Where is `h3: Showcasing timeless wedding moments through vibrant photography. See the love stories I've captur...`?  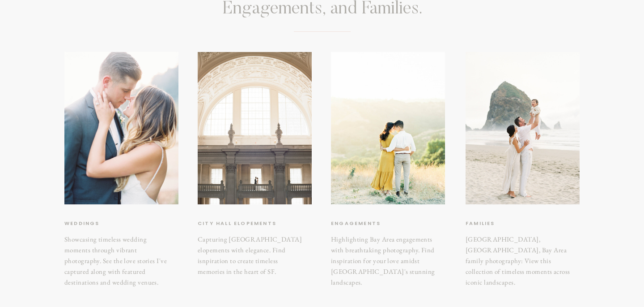
h3: Showcasing timeless wedding moments through vibrant photography. See the love stories I've captur... is located at coordinates (119, 249).